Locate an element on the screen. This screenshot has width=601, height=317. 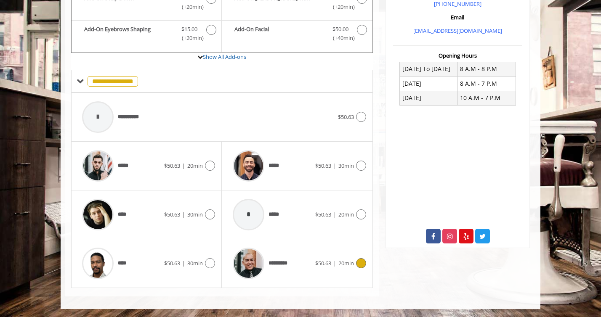
span: $50.00 is located at coordinates (341, 29).